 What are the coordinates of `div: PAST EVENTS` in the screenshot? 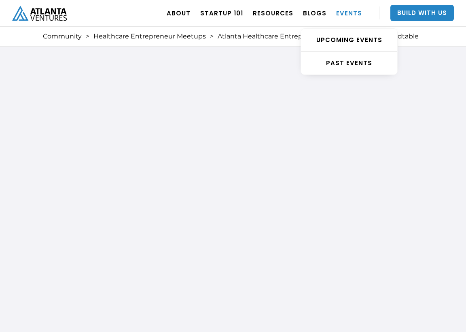 It's located at (349, 63).